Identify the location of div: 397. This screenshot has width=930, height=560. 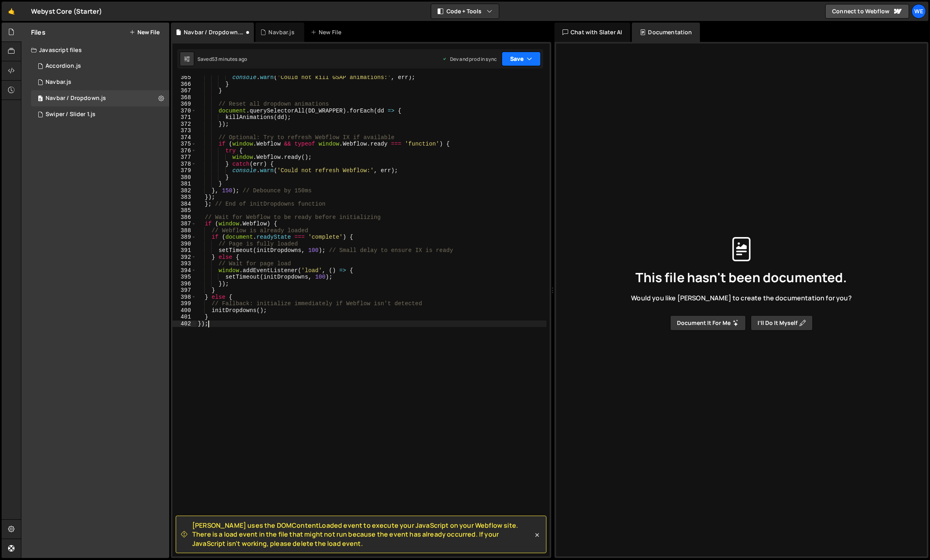
(184, 290).